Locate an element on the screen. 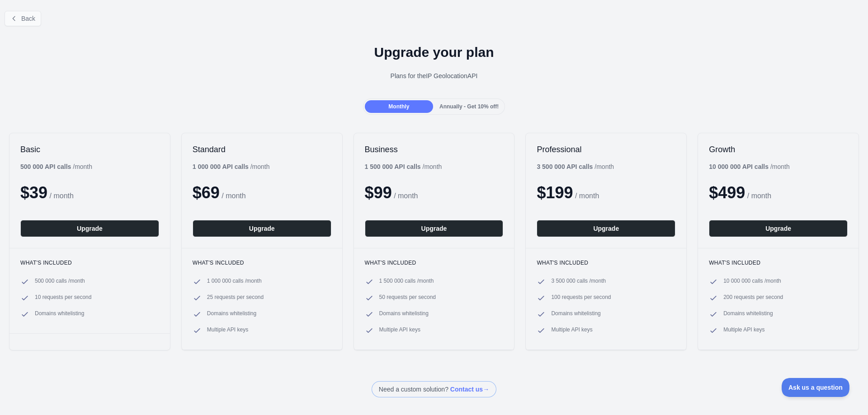  b: 1 500 000 API calls is located at coordinates (393, 167).